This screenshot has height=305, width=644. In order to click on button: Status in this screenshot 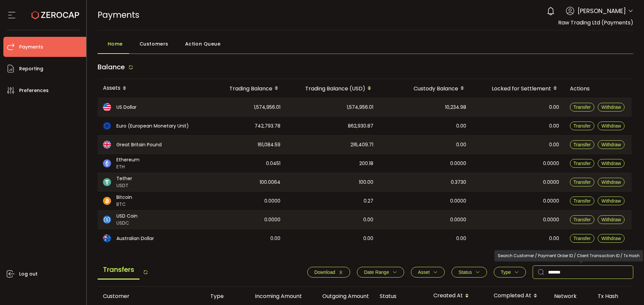, I will do `click(469, 272)`.